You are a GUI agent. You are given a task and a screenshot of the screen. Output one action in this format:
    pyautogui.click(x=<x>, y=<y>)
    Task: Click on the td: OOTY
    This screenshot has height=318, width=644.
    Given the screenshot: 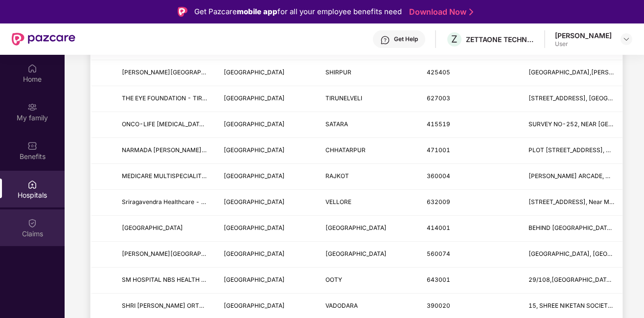 What is the action you would take?
    pyautogui.click(x=368, y=280)
    